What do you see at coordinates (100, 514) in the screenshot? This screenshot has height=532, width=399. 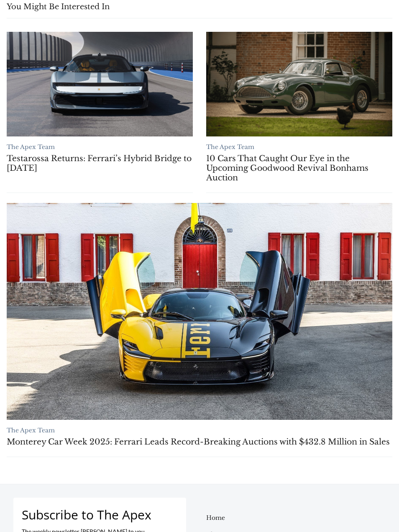 I see `h4: Subscribe to The Apex` at bounding box center [100, 514].